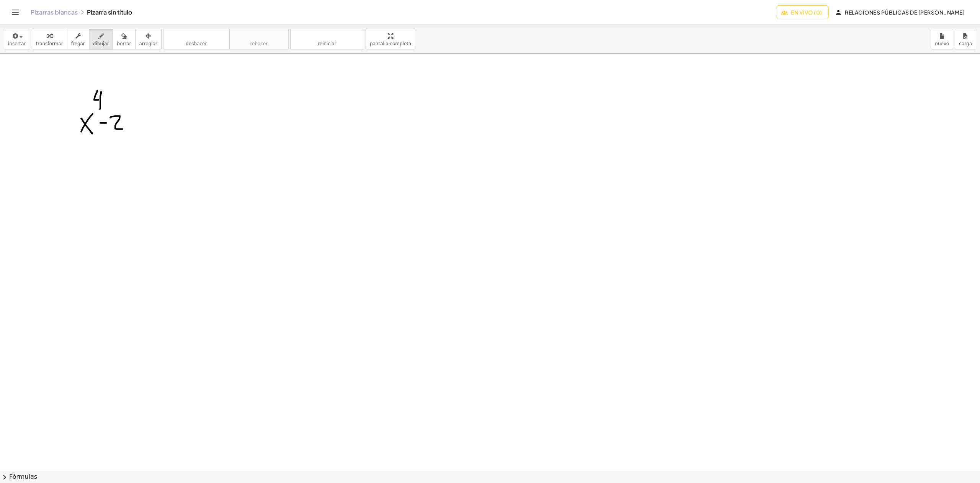 Image resolution: width=980 pixels, height=483 pixels. I want to click on button: pantalla completa, so click(391, 39).